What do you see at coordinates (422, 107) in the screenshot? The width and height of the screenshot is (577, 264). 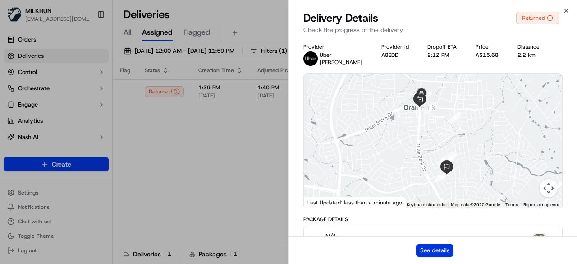 I see `div: 1` at bounding box center [422, 107].